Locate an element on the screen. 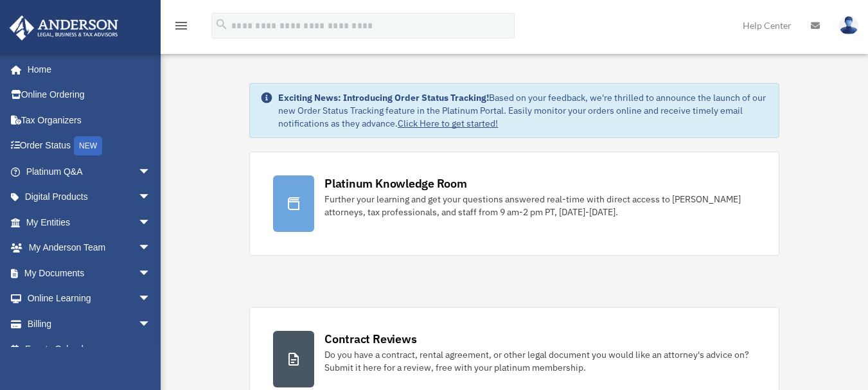  div: Based on your feedback, we're thrilled to announce the launch of our new Order Status Tracking fe... is located at coordinates (523, 110).